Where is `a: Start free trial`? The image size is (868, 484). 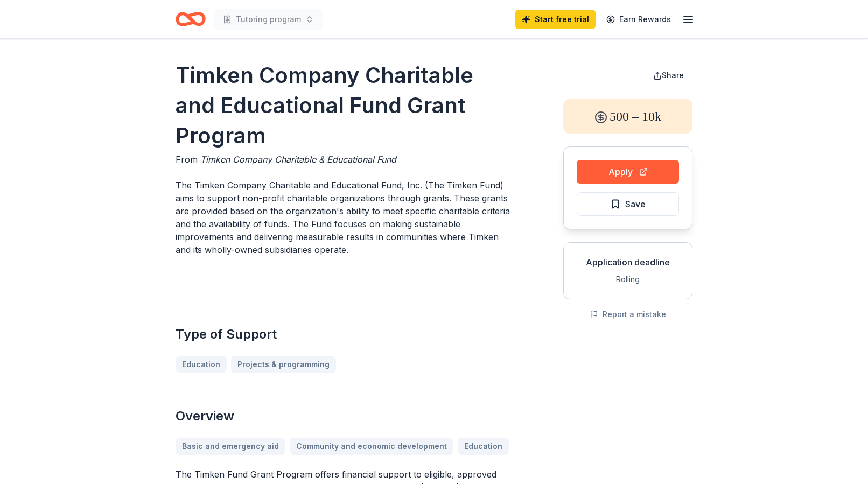 a: Start free trial is located at coordinates (555, 19).